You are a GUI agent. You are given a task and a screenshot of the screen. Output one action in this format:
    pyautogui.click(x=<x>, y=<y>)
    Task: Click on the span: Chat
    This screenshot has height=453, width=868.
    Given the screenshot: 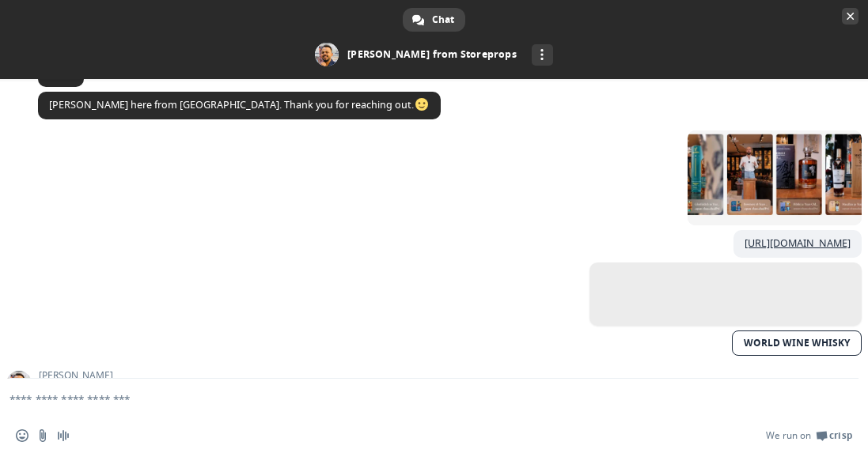 What is the action you would take?
    pyautogui.click(x=443, y=20)
    